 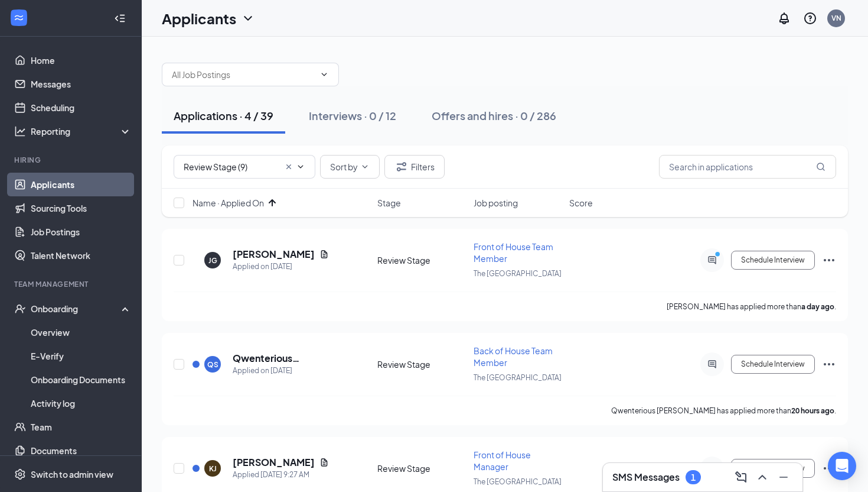 What do you see at coordinates (785, 19) in the screenshot?
I see `svg: Notifications` at bounding box center [785, 19].